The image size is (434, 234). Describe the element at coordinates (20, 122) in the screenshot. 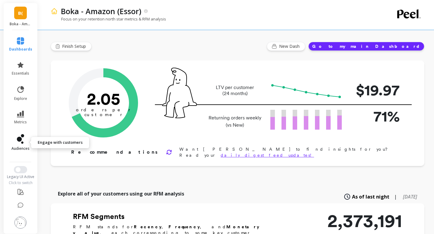

I see `span: metrics` at that location.